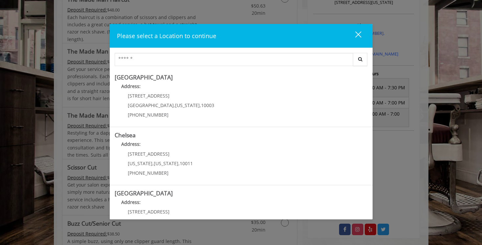  Describe the element at coordinates (234, 59) in the screenshot. I see `input: Search Center` at that location.